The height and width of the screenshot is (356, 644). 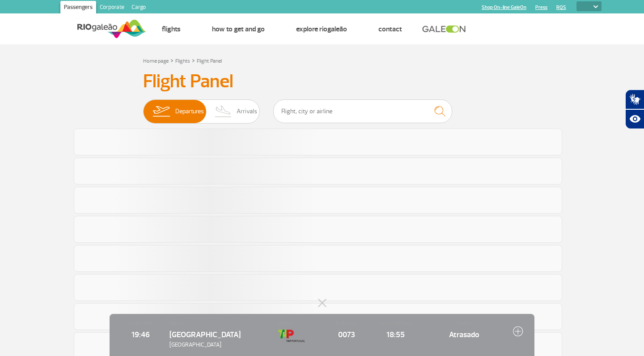 What do you see at coordinates (156, 61) in the screenshot?
I see `a: Home page` at bounding box center [156, 61].